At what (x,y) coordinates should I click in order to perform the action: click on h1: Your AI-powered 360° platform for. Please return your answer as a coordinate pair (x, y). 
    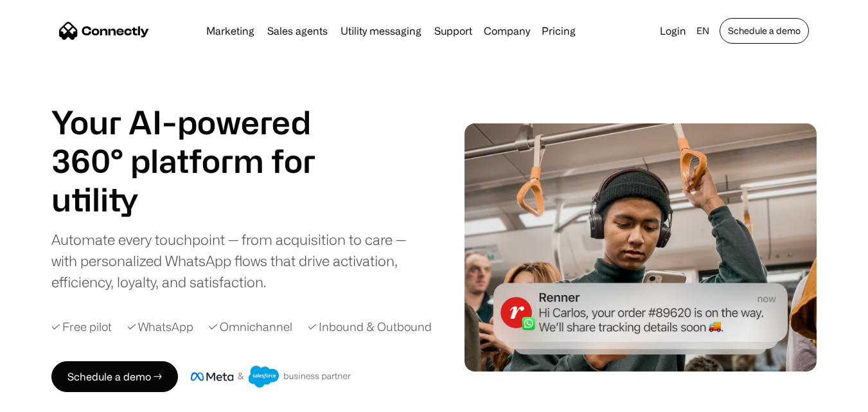
    Looking at the image, I should click on (199, 141).